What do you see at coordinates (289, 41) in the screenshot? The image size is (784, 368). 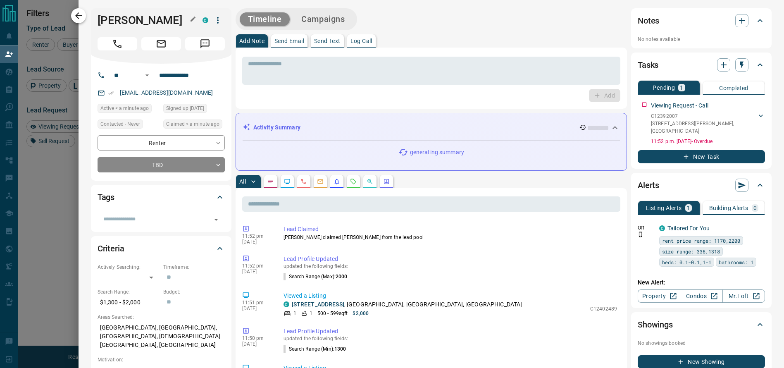 I see `p: Send Email` at bounding box center [289, 41].